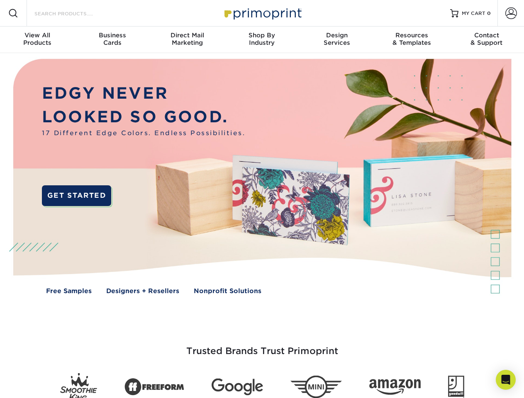 This screenshot has width=524, height=398. What do you see at coordinates (143, 117) in the screenshot?
I see `p: LOOKED SO GOOD.` at bounding box center [143, 117].